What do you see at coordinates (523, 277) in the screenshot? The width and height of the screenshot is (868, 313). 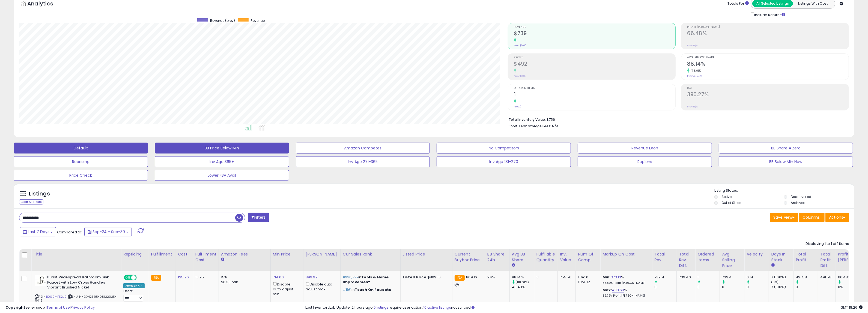 I see `div: 88.14%` at bounding box center [523, 277].